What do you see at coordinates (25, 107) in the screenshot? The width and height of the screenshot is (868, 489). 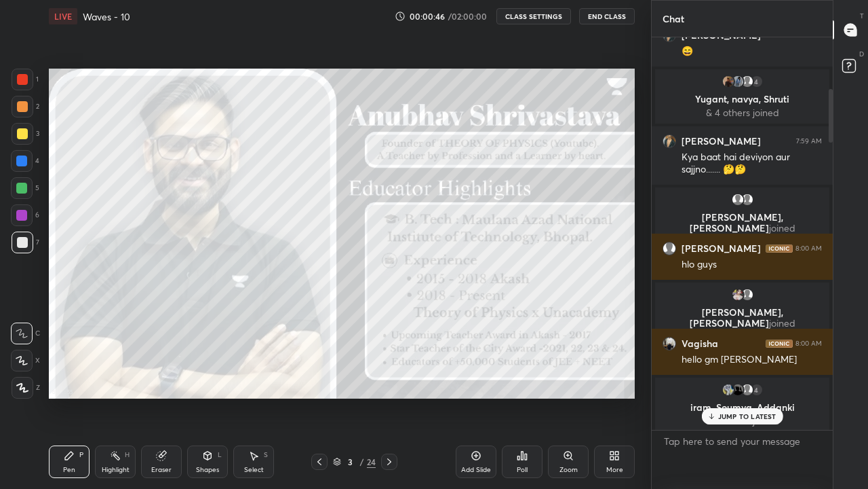 I see `div: 2` at bounding box center [25, 107].